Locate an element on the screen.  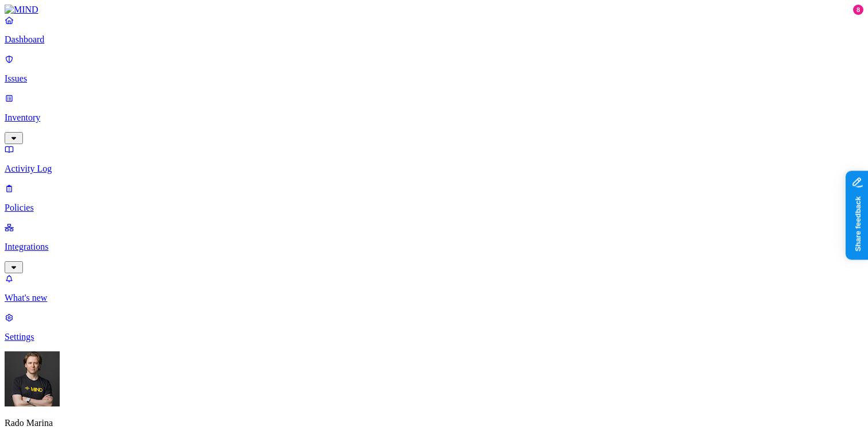
p: Rado Marina is located at coordinates (434, 423).